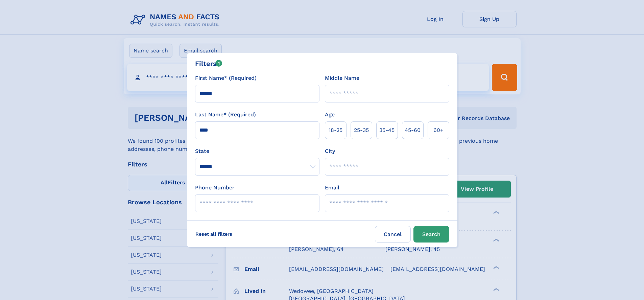 This screenshot has width=644, height=300. What do you see at coordinates (225, 78) in the screenshot?
I see `label: First Name* (Required)` at bounding box center [225, 78].